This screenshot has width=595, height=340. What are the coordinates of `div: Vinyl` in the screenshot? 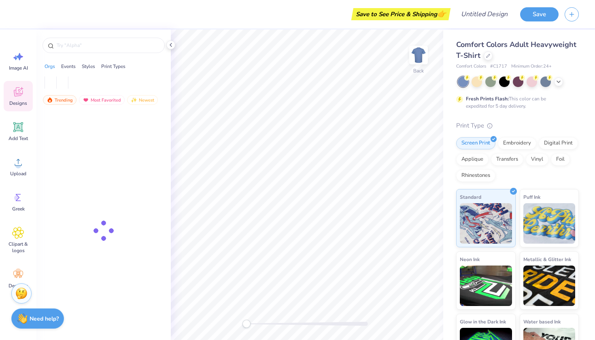 It's located at (537, 159).